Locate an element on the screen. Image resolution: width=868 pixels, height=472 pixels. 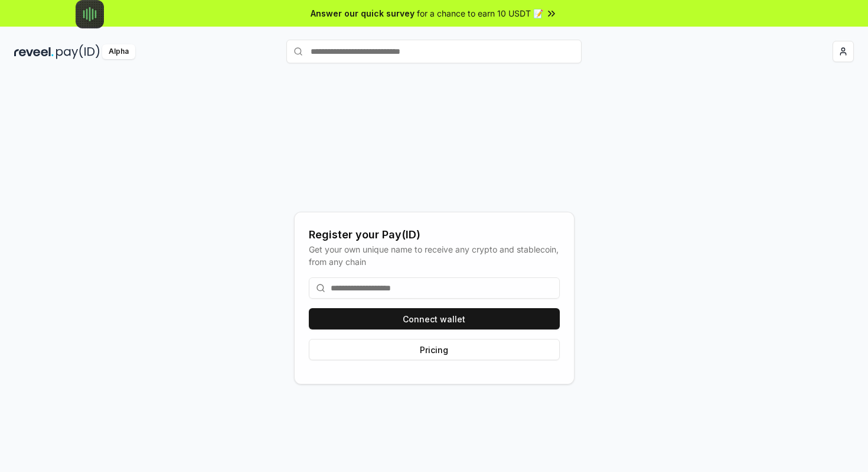
button: Pricing is located at coordinates (434, 349).